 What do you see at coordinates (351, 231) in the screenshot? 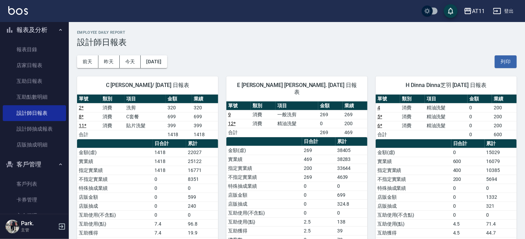
I see `td: 39` at bounding box center [351, 231].